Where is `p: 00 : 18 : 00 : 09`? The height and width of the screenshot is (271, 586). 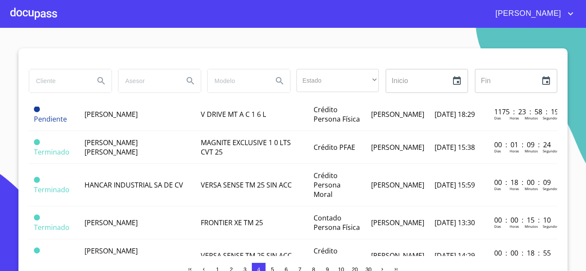 p: 00 : 18 : 00 : 09 is located at coordinates (523, 183).